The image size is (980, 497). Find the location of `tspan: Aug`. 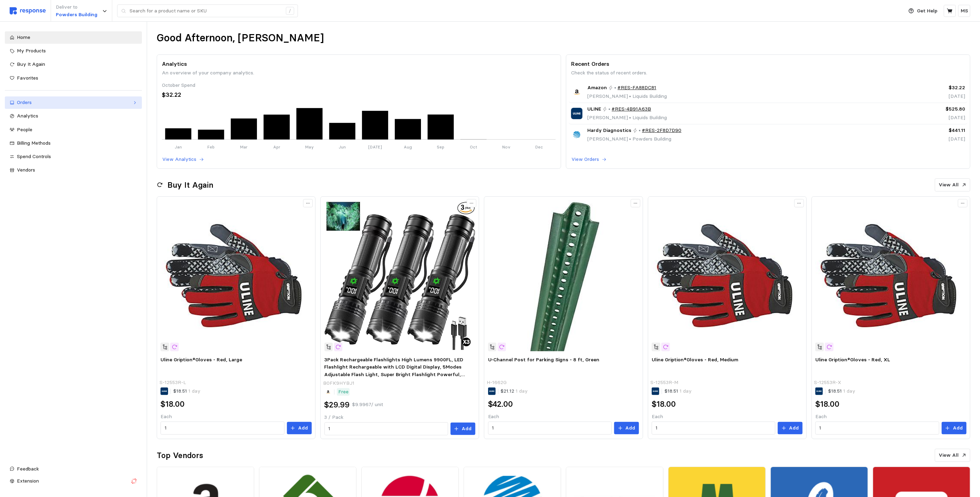

tspan: Aug is located at coordinates (407, 147).